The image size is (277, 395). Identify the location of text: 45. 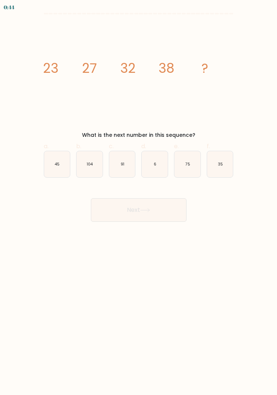
(57, 164).